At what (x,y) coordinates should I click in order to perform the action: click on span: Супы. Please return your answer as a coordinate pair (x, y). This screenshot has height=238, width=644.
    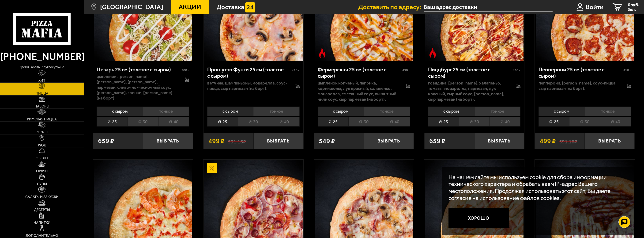
    Looking at the image, I should click on (42, 184).